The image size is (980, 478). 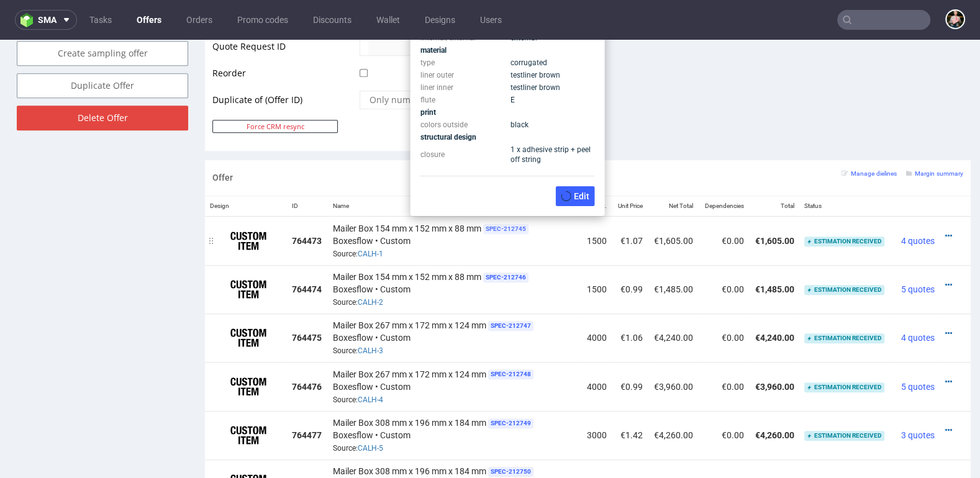 I want to click on td: 1500, so click(x=597, y=249).